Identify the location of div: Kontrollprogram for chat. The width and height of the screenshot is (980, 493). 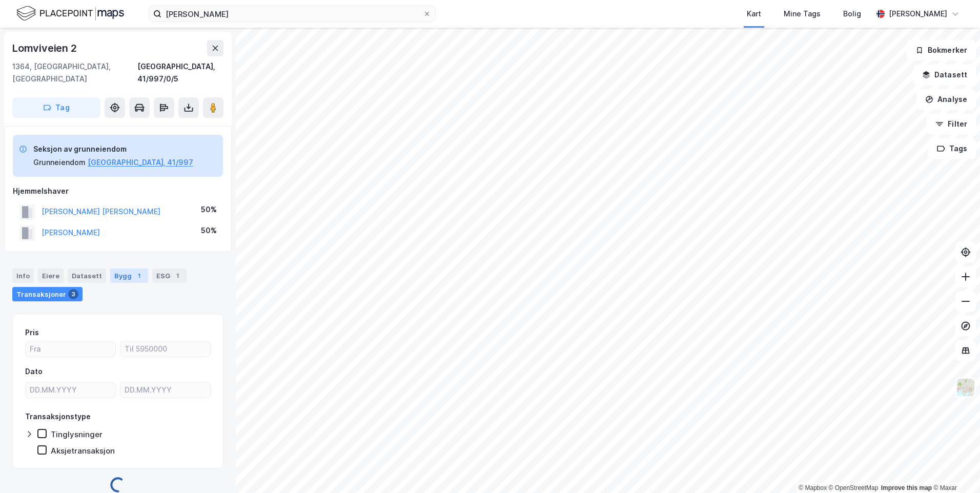
(954, 468).